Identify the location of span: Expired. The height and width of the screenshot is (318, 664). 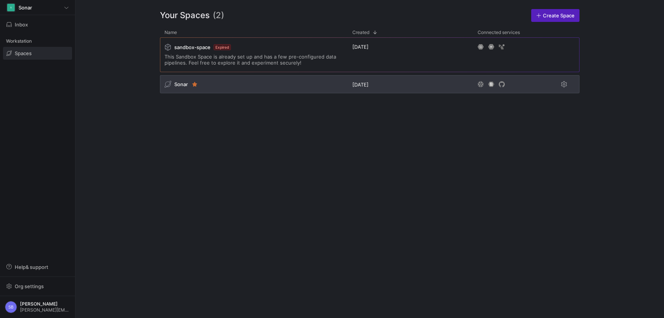
(222, 47).